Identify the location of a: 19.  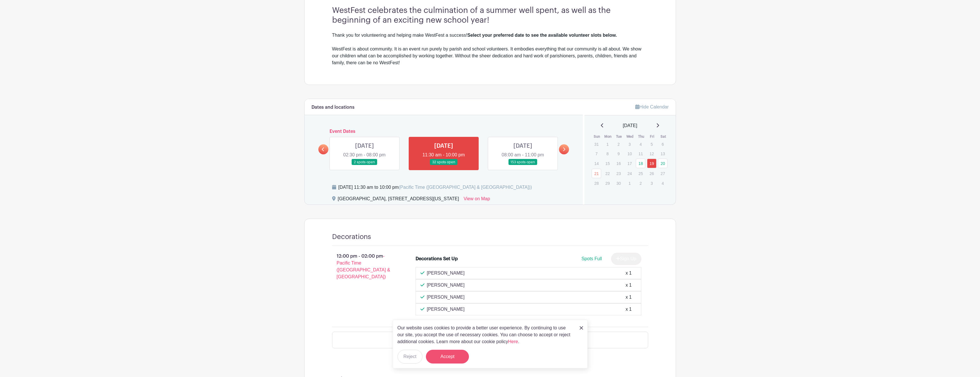
(651, 163).